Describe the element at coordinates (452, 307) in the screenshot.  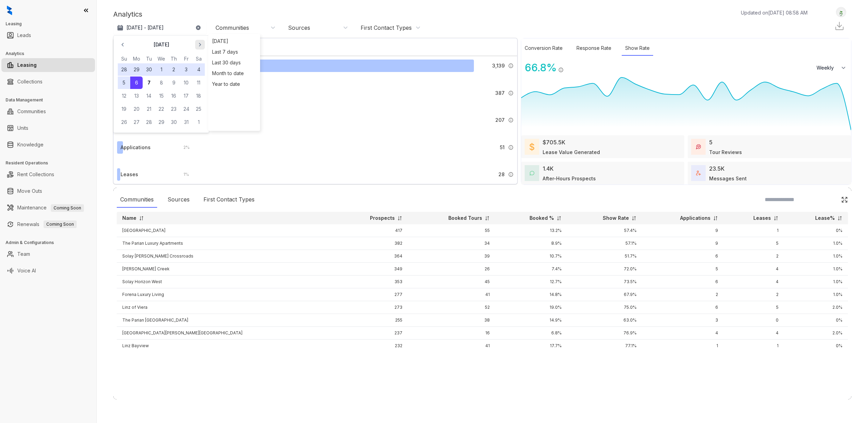
I see `td: 52` at that location.